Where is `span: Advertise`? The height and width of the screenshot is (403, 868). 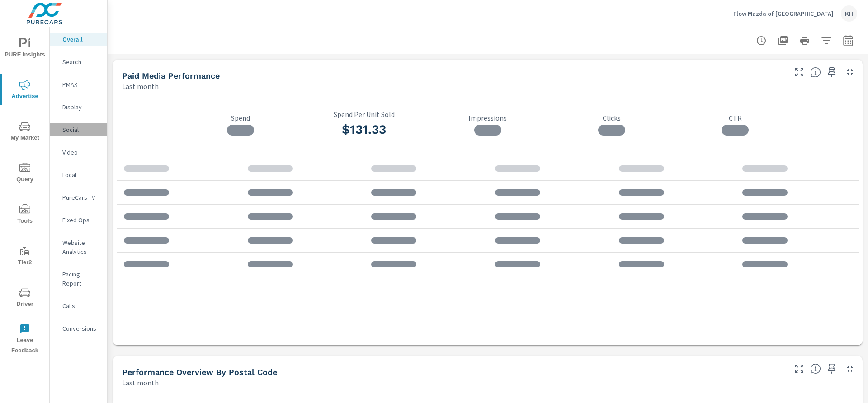 span: Advertise is located at coordinates (25, 90).